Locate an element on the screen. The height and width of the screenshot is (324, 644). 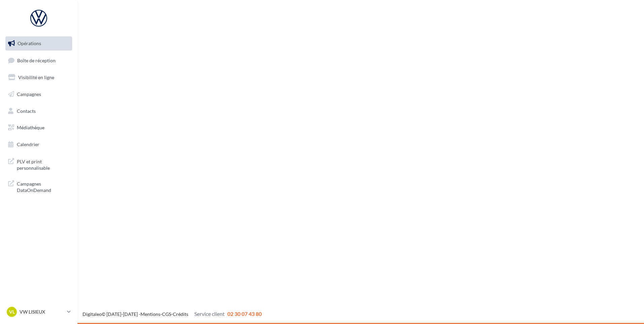
a: Opérations is located at coordinates (39, 43).